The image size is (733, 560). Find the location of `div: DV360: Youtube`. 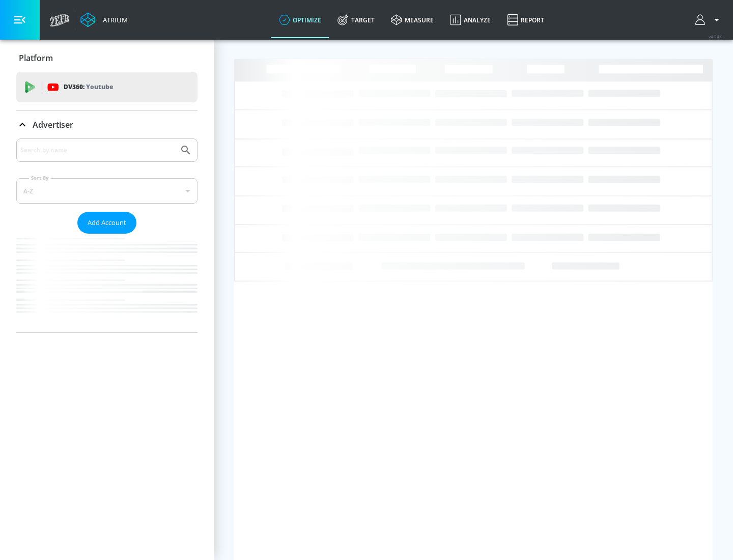

div: DV360: Youtube is located at coordinates (107, 87).